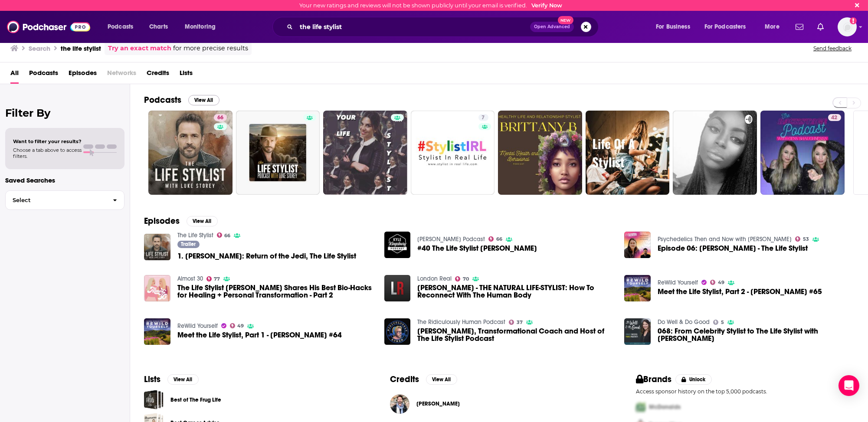 The width and height of the screenshot is (868, 422). I want to click on span: Best of The Frug Life, so click(154, 400).